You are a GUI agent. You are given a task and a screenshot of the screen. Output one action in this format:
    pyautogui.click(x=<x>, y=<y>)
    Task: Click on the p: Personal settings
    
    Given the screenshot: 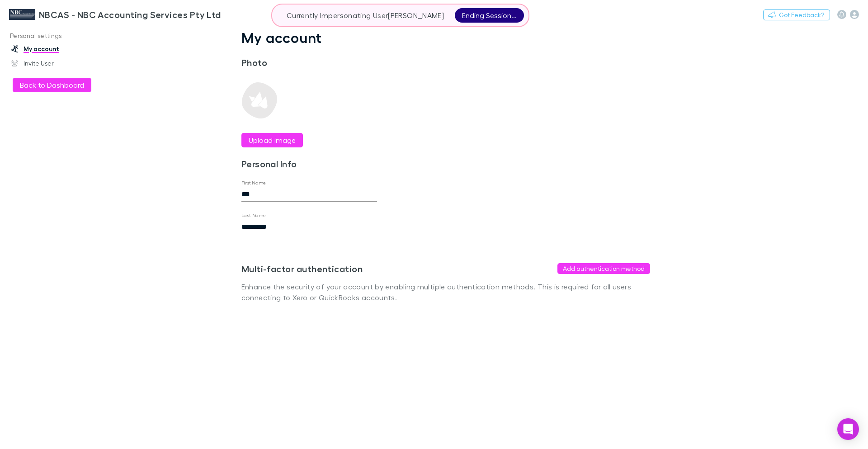 What is the action you would take?
    pyautogui.click(x=62, y=36)
    